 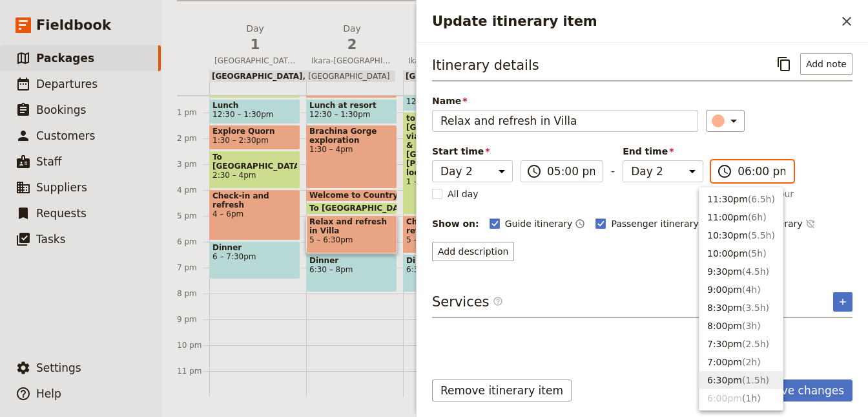 I want to click on span: Relax and refresh in Villa, so click(x=351, y=226).